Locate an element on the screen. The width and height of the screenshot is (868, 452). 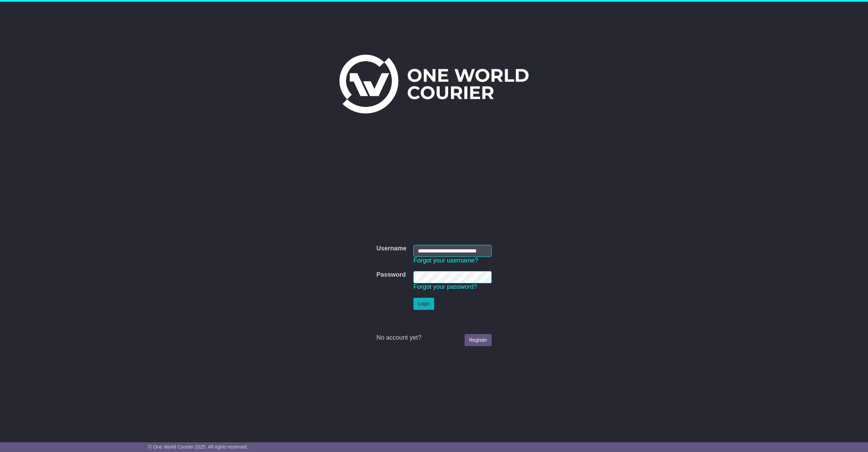
a: Forgot your username? is located at coordinates (445, 260).